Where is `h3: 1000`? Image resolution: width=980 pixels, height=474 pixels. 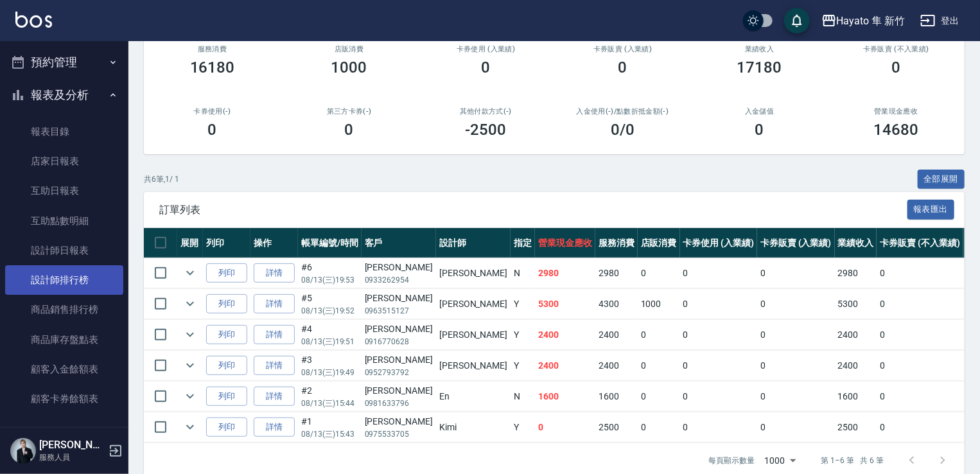
h3: 1000 is located at coordinates (349, 68).